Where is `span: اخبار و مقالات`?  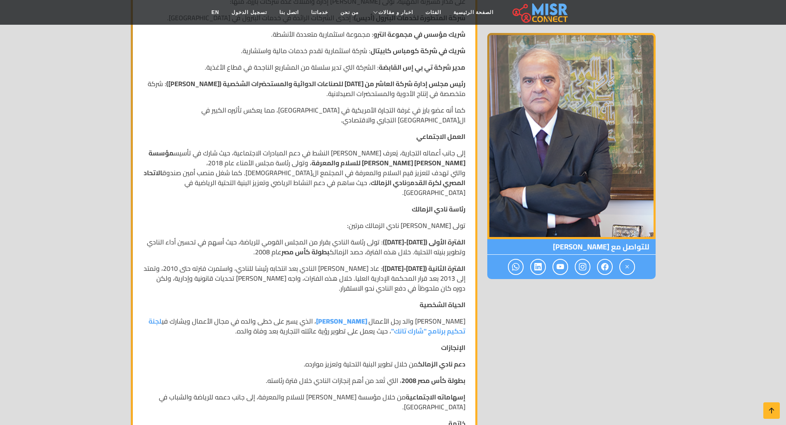 span: اخبار و مقالات is located at coordinates (395, 12).